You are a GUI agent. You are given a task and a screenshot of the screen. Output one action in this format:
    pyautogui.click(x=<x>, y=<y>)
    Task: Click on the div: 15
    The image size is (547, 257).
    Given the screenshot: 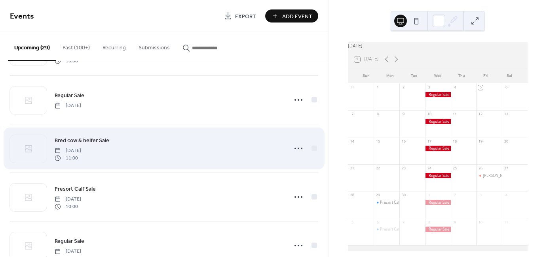 What is the action you would take?
    pyautogui.click(x=378, y=142)
    